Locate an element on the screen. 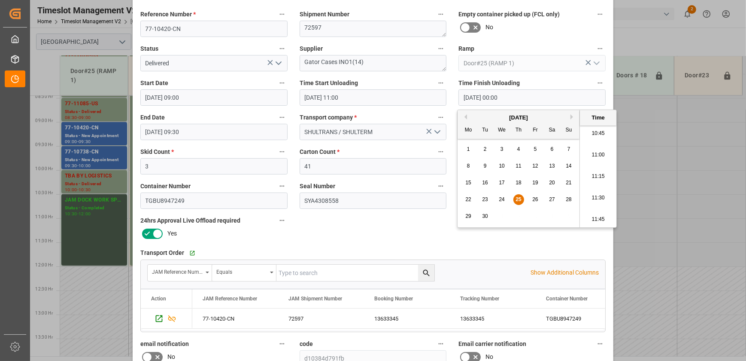 This screenshot has width=746, height=361. button: email notification is located at coordinates (282, 343).